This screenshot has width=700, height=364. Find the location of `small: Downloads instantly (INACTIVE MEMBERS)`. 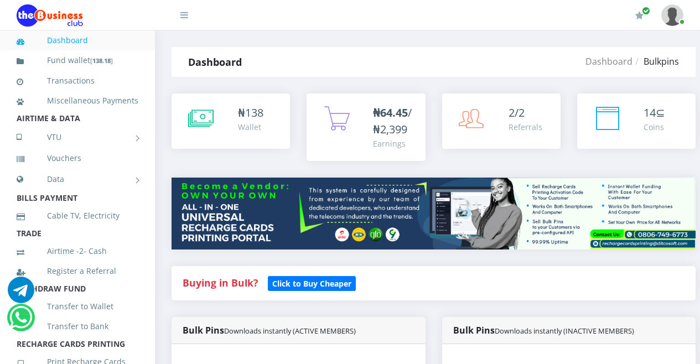

small: Downloads instantly (INACTIVE MEMBERS) is located at coordinates (565, 331).